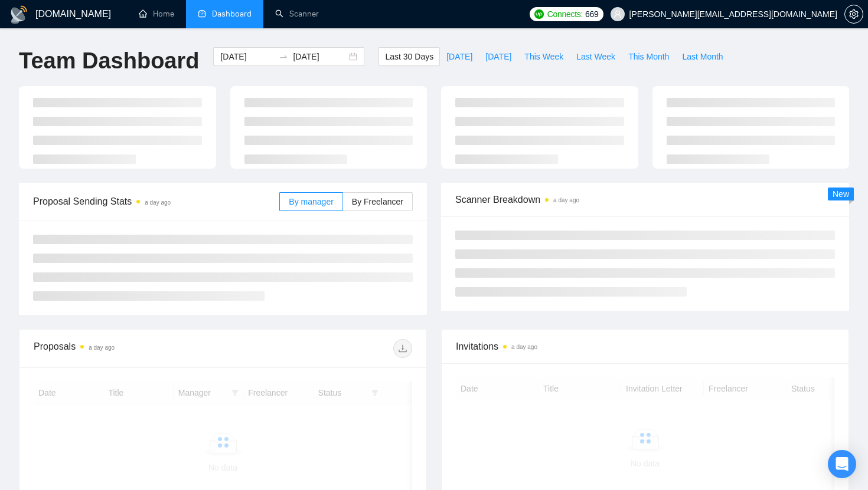 This screenshot has width=868, height=490. I want to click on span: This Week, so click(543, 57).